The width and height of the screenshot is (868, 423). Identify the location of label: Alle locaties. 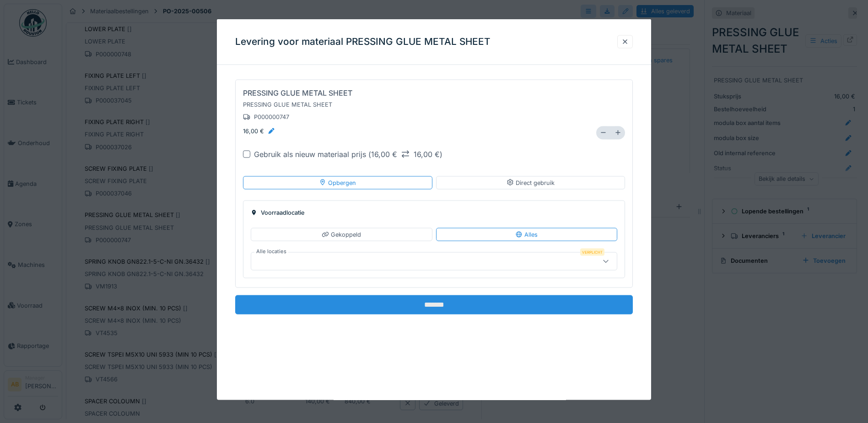
(271, 252).